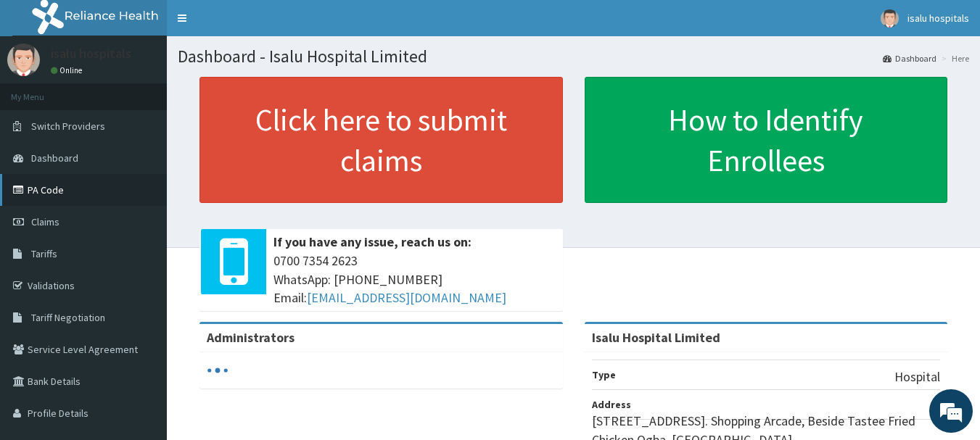 This screenshot has width=980, height=440. I want to click on li: Here, so click(953, 58).